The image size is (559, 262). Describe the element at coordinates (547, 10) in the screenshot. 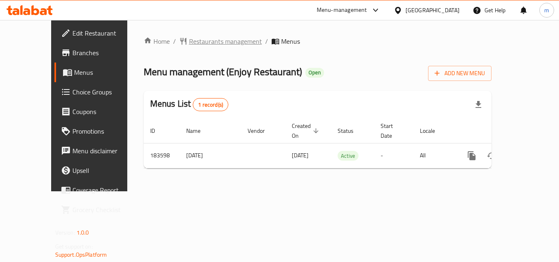

I see `span: m` at that location.